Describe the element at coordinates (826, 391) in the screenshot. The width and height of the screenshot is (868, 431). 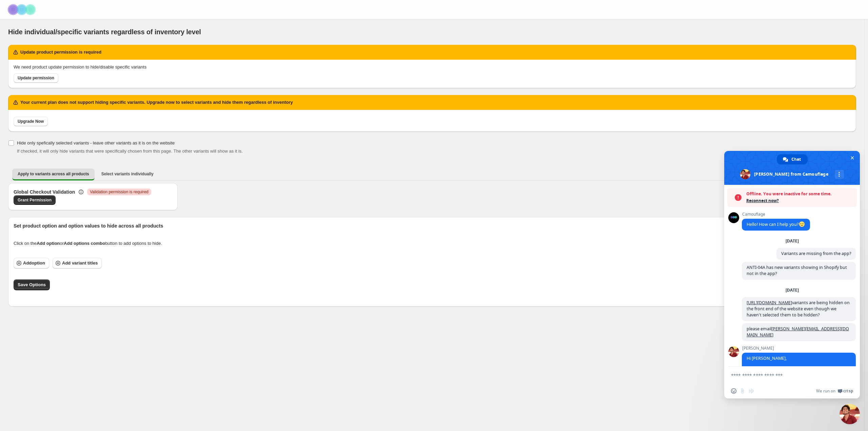
I see `span: We run on` at that location.